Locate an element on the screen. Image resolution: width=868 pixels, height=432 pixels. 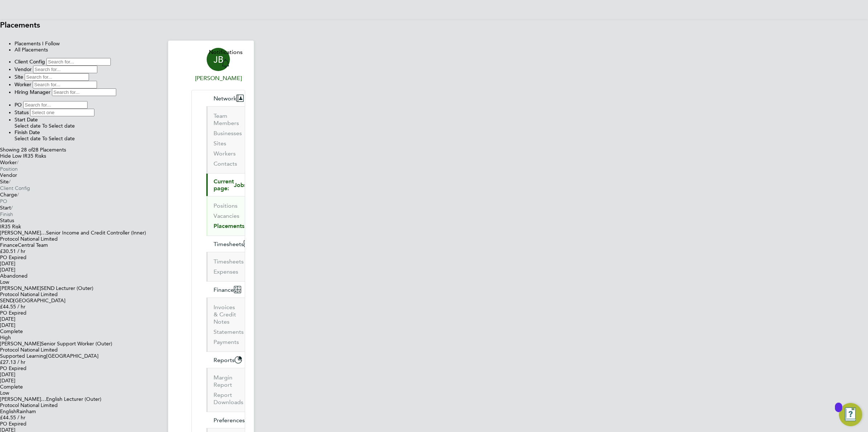
label: PO is located at coordinates (18, 105).